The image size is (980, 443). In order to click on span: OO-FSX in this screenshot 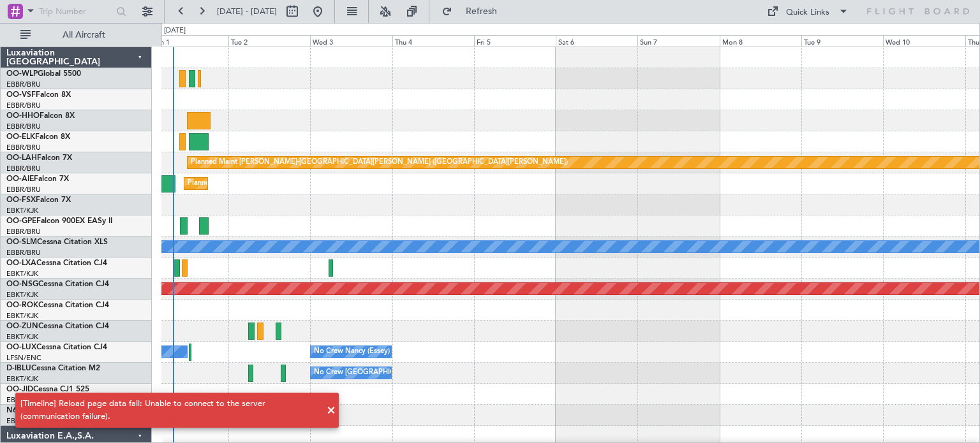, I will do `click(21, 200)`.